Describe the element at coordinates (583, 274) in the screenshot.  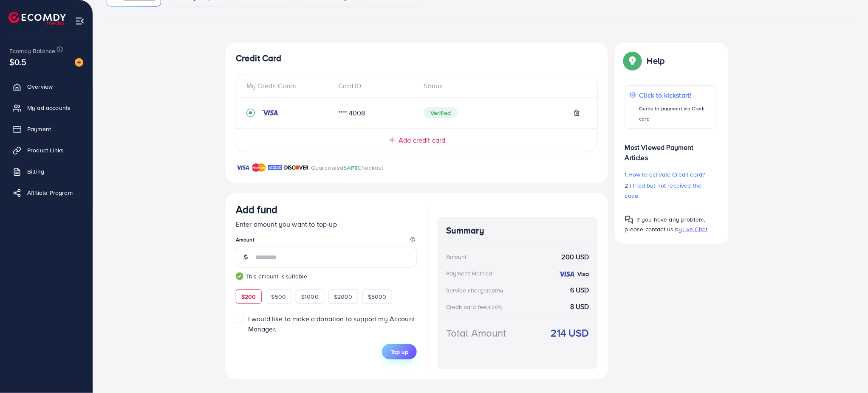
I see `strong: Visa` at that location.